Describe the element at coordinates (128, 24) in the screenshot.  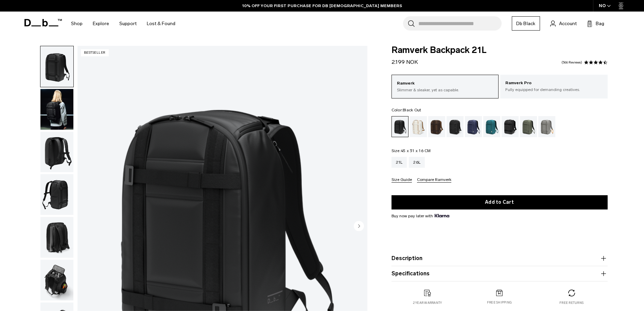
I see `a: Support` at that location.